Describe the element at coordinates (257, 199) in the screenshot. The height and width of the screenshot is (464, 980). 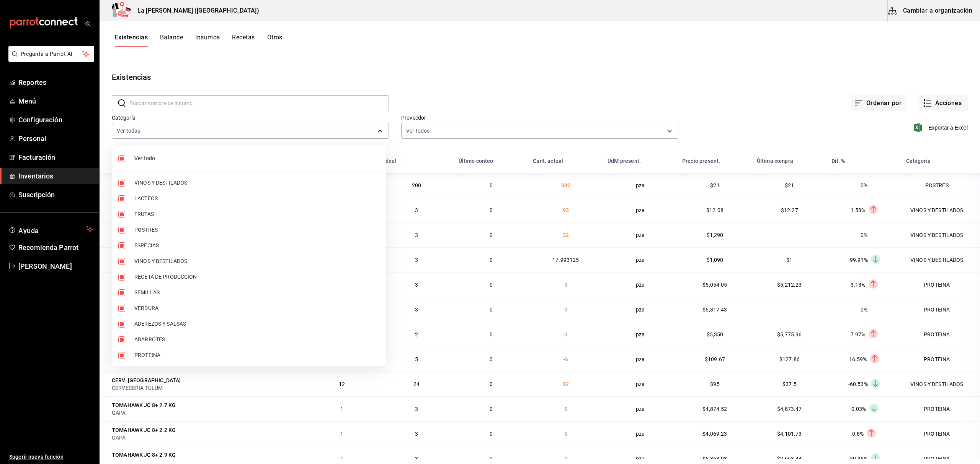
I see `span: LACTEOS` at that location.